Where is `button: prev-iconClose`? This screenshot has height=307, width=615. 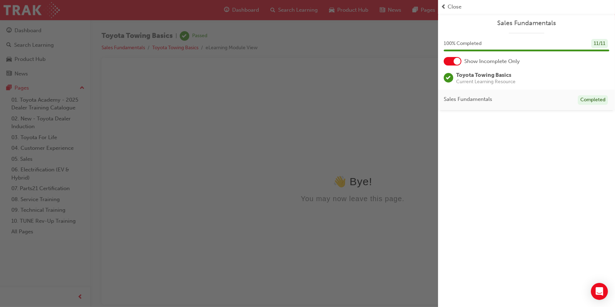 button: prev-iconClose is located at coordinates (526, 7).